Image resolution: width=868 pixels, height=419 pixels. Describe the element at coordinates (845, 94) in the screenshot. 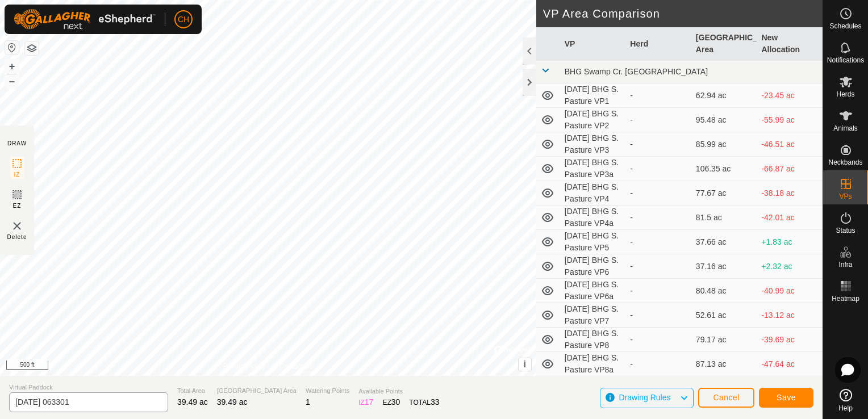

I see `span: Herds` at that location.